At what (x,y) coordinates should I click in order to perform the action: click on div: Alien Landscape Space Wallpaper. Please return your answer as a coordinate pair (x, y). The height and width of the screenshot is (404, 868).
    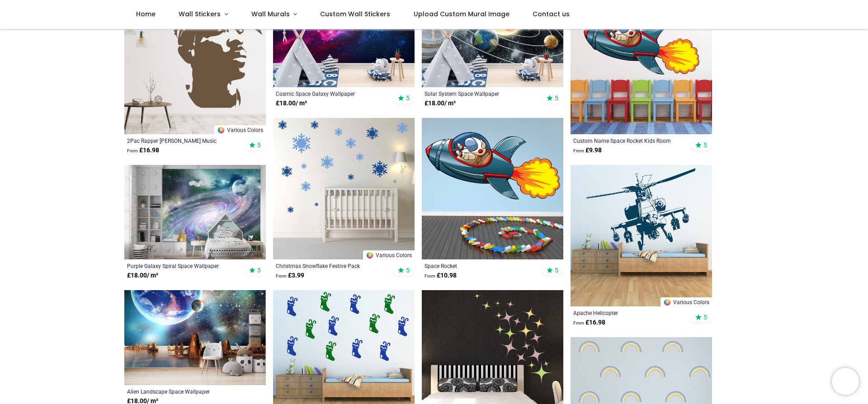
    Looking at the image, I should click on (181, 391).